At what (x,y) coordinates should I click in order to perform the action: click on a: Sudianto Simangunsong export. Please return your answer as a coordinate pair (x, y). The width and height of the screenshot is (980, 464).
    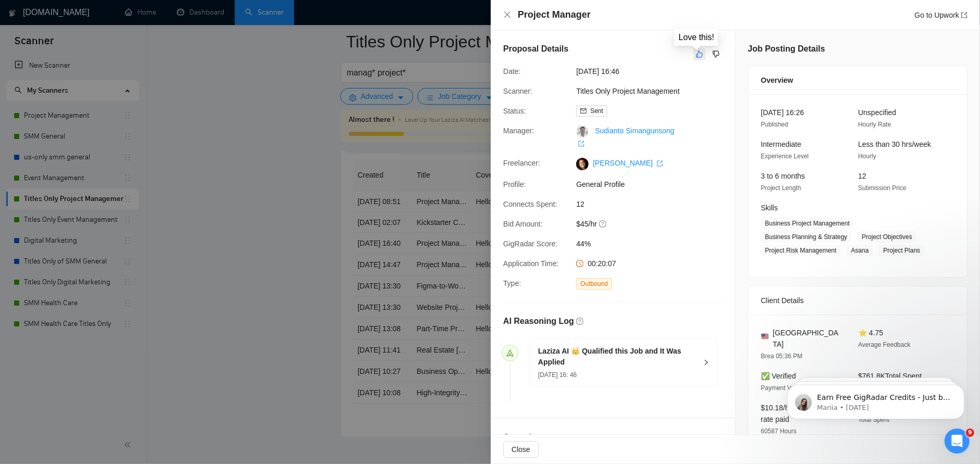
    Looking at the image, I should click on (625, 137).